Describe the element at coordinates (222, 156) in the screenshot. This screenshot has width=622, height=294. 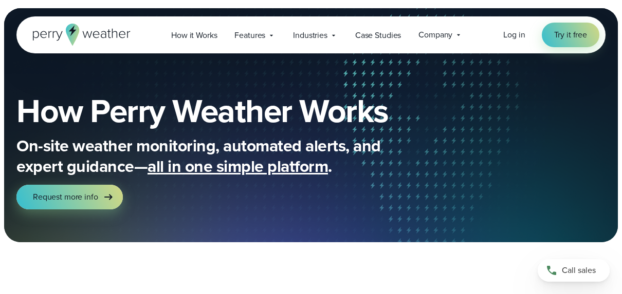
I see `p: On-site weather monitoring, automated alerts, and expert guidance— .` at that location.